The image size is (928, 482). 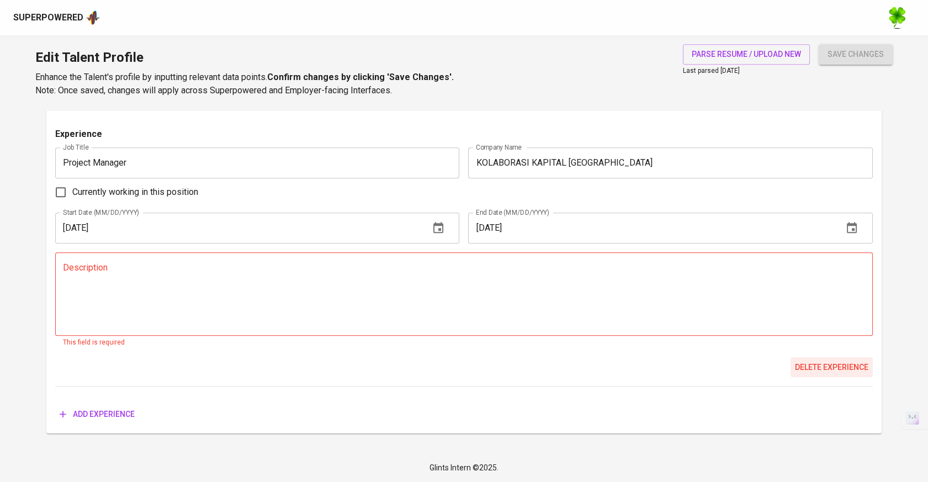 What do you see at coordinates (855, 54) in the screenshot?
I see `span: save changes` at bounding box center [855, 54].